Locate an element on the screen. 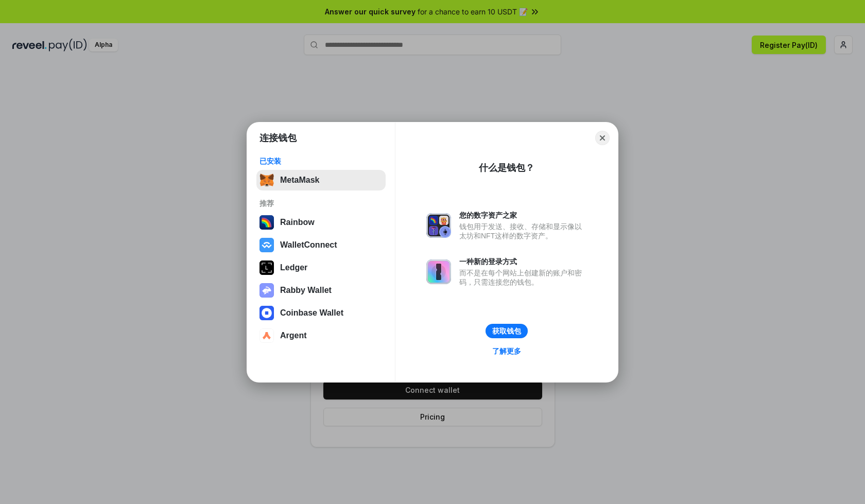 This screenshot has height=504, width=865. div: 您的数字资产之家 is located at coordinates (523, 215).